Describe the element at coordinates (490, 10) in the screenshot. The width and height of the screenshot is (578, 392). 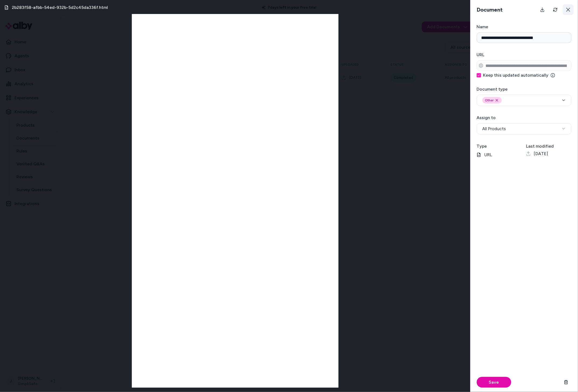
I see `h3: Document` at that location.